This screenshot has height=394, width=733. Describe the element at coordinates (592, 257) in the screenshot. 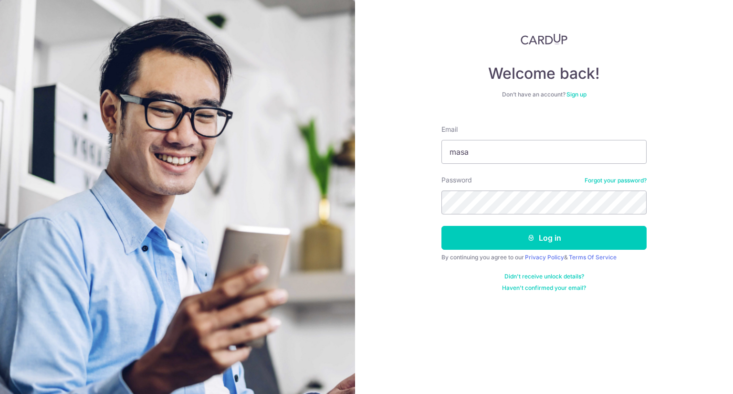

I see `a: Terms Of Service` at that location.